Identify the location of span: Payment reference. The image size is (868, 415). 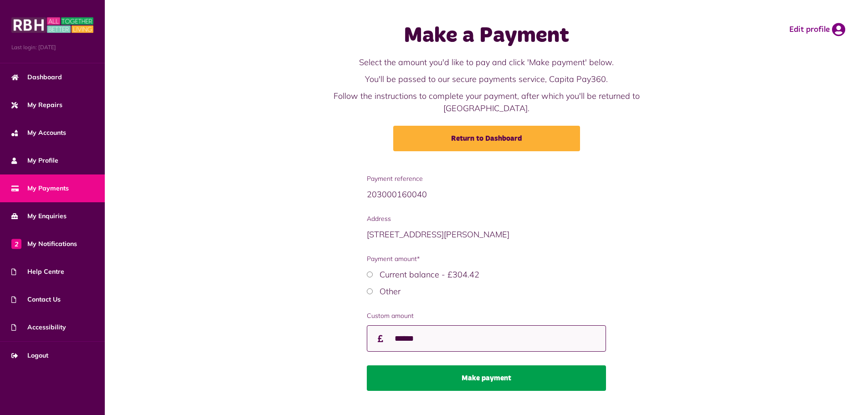
(486, 178).